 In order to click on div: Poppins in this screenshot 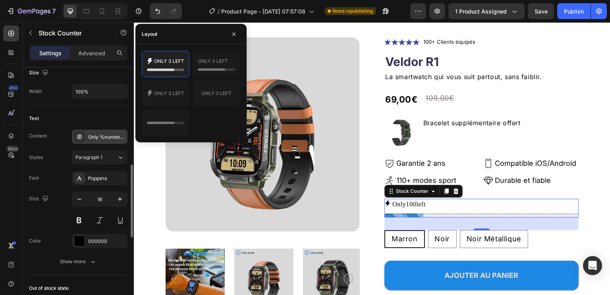, I will do `click(107, 178)`.